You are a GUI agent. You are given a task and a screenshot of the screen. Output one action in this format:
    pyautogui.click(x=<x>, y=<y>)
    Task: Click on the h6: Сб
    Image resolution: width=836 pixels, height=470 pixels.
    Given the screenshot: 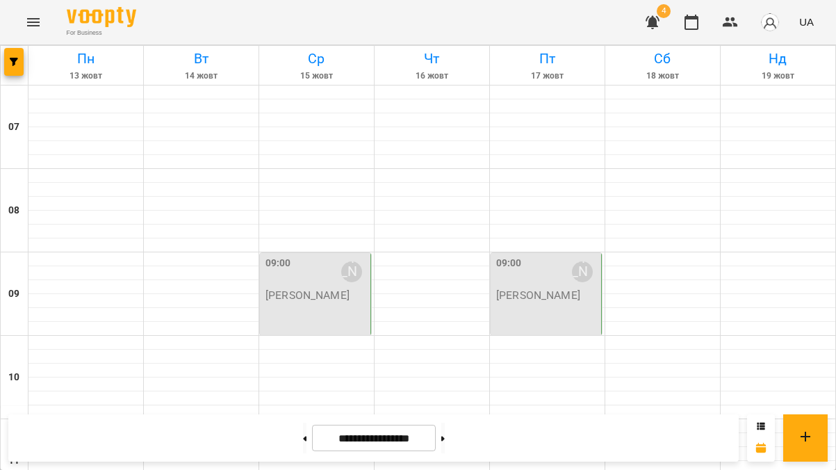 What is the action you would take?
    pyautogui.click(x=662, y=58)
    